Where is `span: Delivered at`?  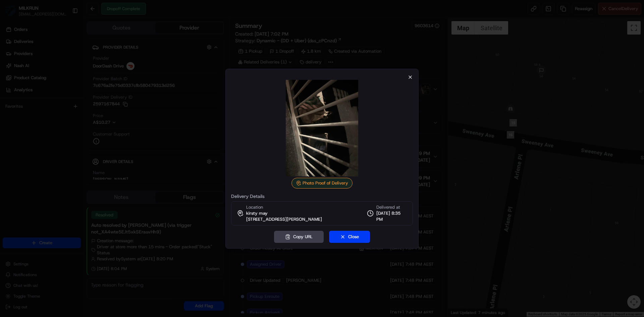 span: Delivered at is located at coordinates (391, 207).